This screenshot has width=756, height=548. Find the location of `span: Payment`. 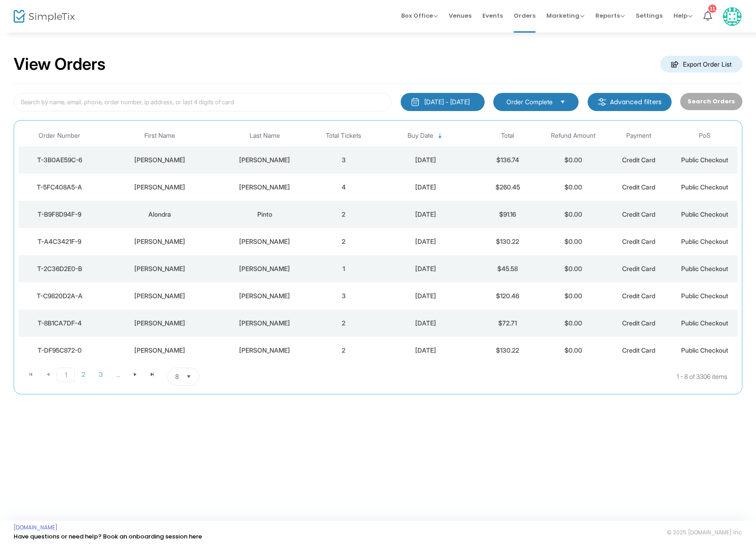

span: Payment is located at coordinates (638, 136).